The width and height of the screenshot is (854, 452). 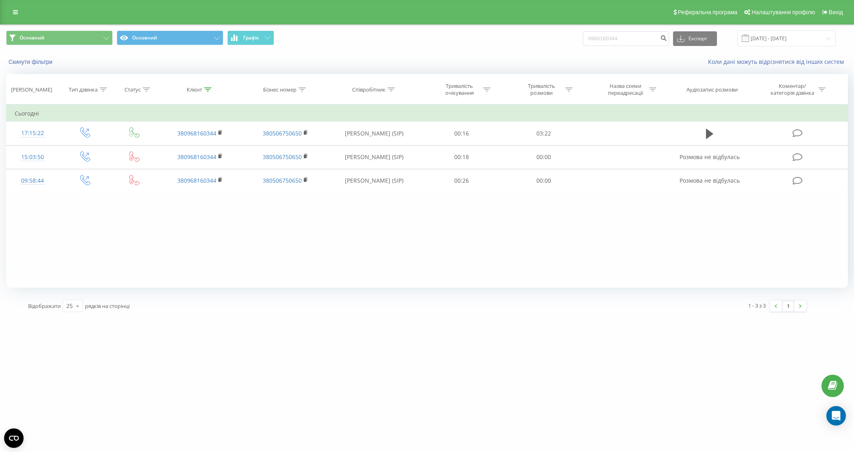 I want to click on button: Open CMP widget, so click(x=14, y=438).